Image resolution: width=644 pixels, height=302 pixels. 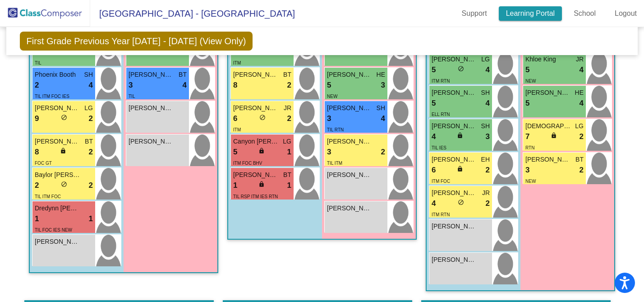 I want to click on span: TIL ITM, so click(x=335, y=163).